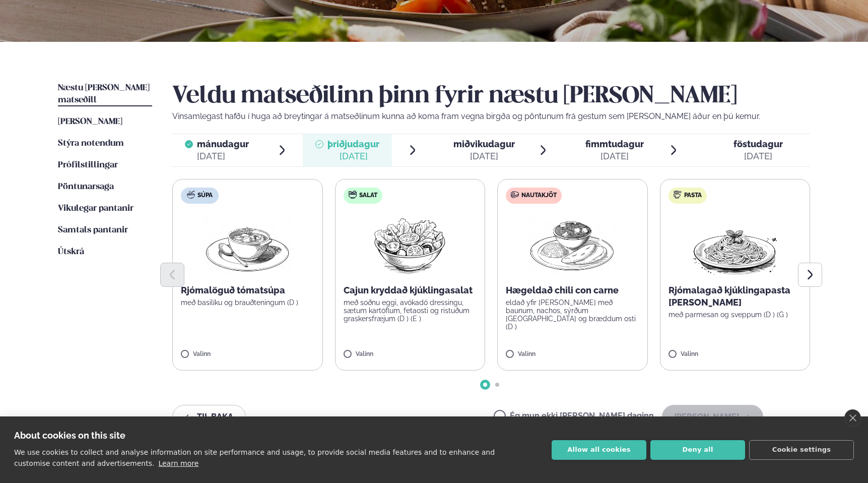 This screenshot has height=483, width=868. What do you see at coordinates (86, 187) in the screenshot?
I see `a: Pöntunarsaga` at bounding box center [86, 187].